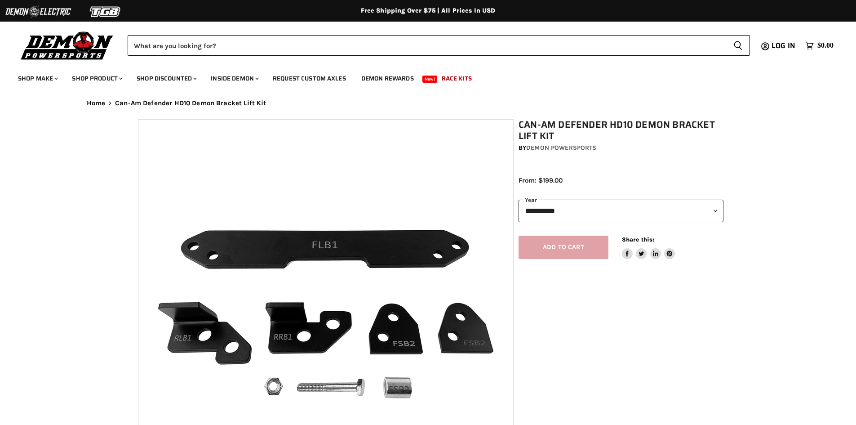  What do you see at coordinates (541, 180) in the screenshot?
I see `span: From: $199.00` at bounding box center [541, 180].